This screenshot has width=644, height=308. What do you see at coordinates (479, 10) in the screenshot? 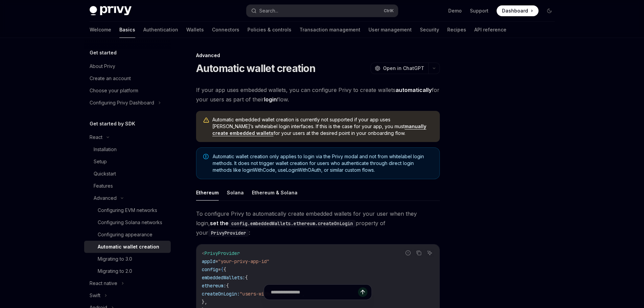
I see `a: Support` at bounding box center [479, 10].